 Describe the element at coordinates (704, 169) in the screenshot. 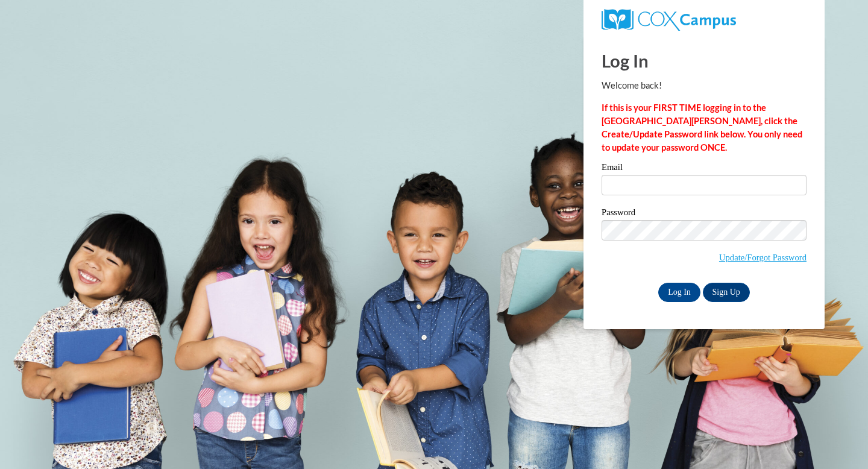

I see `label: Email` at that location.